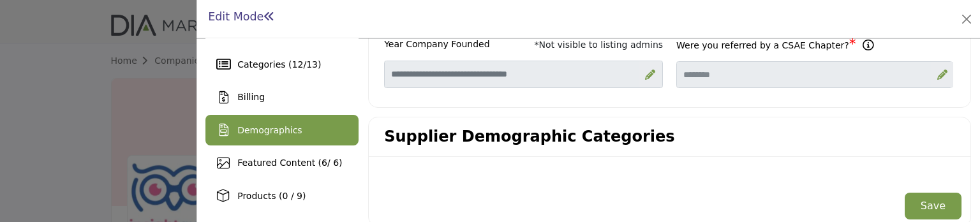 This screenshot has width=980, height=222. Describe the element at coordinates (933, 206) in the screenshot. I see `button: Save` at that location.